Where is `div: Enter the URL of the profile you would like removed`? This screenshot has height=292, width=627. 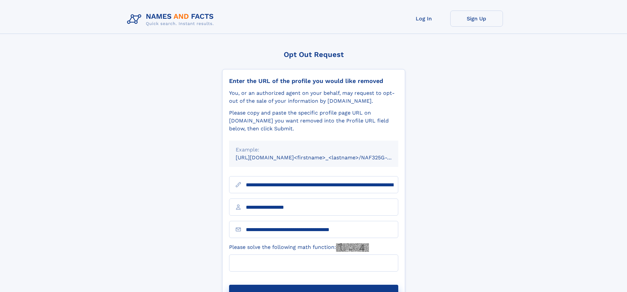
div: Enter the URL of the profile you would like removed is located at coordinates (314, 81).